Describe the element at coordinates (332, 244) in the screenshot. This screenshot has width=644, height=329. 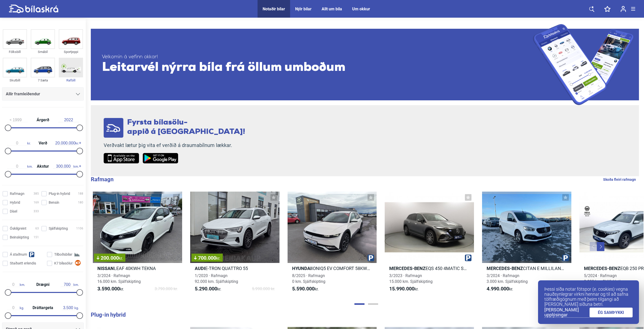
I see `a: HyundaiIONIQ5 EV COMFORT 58KWH 2WD8/2025 · Rafmagn0 km. Sjálfskipting5.590.000kr.` at that location.